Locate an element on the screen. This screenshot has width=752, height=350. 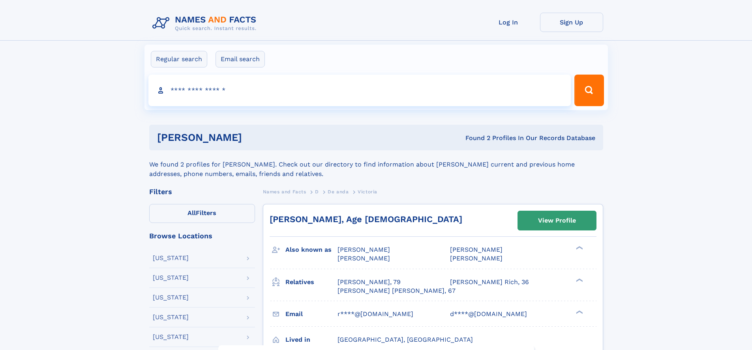
a: De anda is located at coordinates (338, 192).